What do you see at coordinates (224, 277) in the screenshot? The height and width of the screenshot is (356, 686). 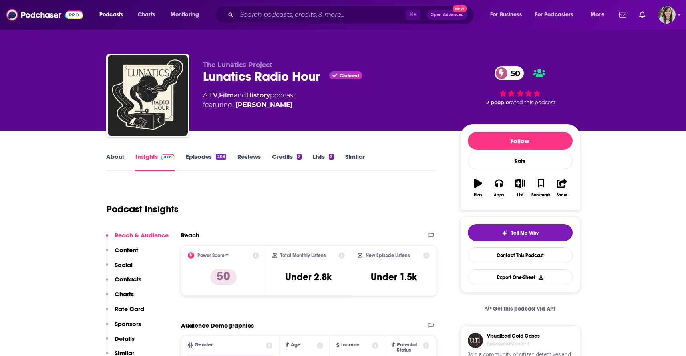 I see `p: 50` at bounding box center [224, 277].